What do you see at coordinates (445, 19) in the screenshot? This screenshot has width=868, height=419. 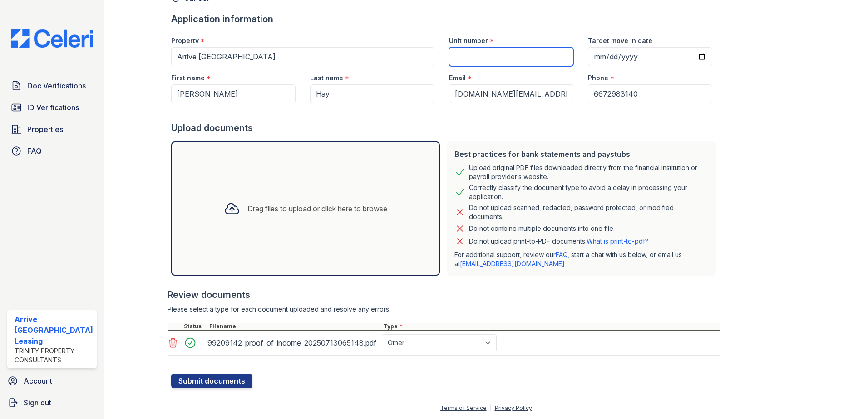 I see `div: Application information` at bounding box center [445, 19].